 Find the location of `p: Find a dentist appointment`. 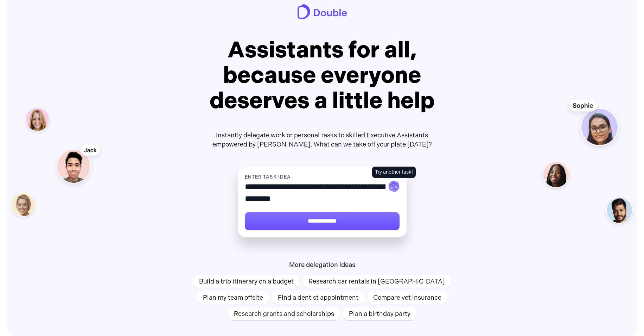

p: Find a dentist appointment is located at coordinates (318, 298).